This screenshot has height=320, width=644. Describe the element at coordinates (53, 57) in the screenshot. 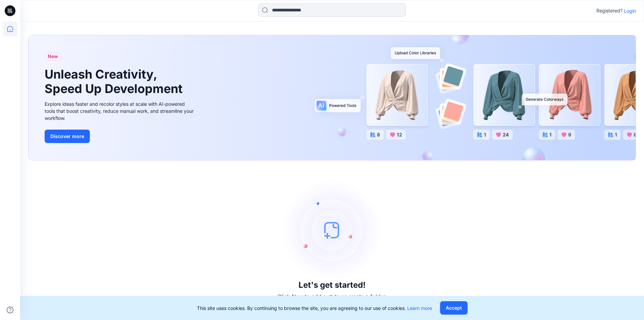

I see `span: New` at that location.